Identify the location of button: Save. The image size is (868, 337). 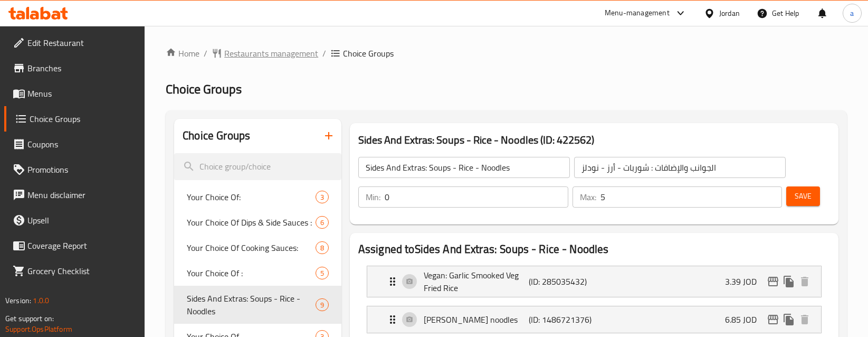
(803, 196).